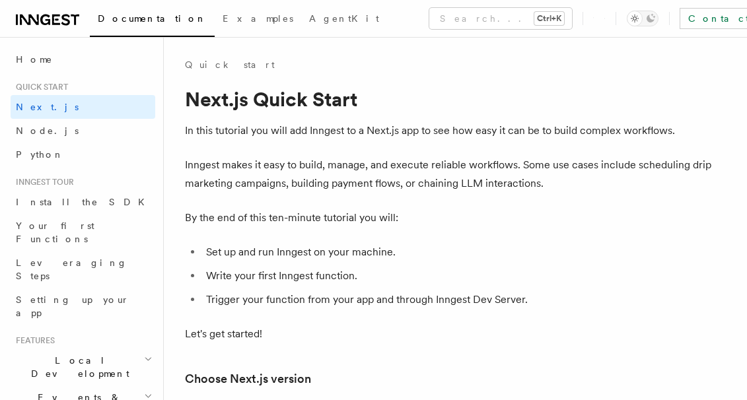 This screenshot has width=747, height=400. I want to click on li: Trigger your function from your app and through Inngest Dev Server., so click(458, 300).